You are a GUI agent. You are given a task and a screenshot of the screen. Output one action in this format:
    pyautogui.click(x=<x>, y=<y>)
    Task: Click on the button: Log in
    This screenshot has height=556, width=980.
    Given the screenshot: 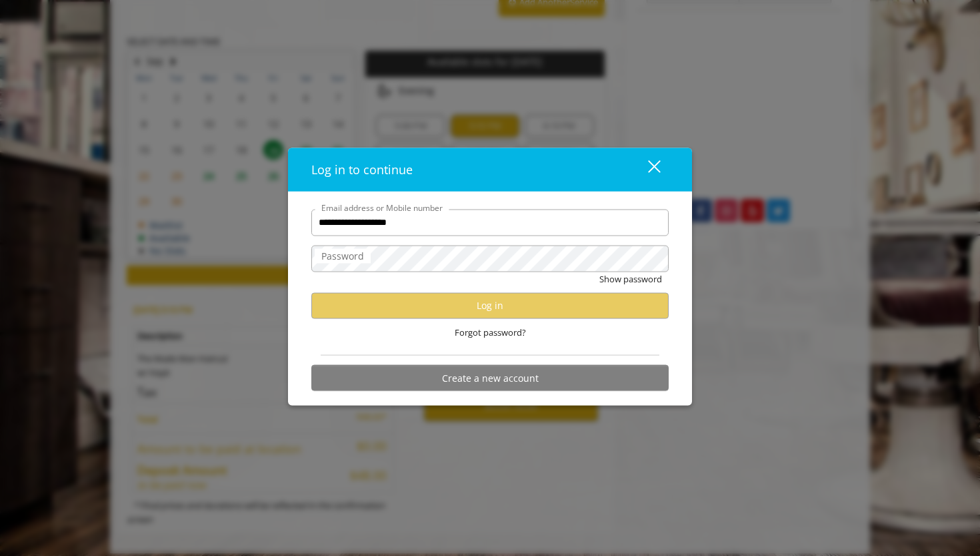 What is the action you would take?
    pyautogui.click(x=490, y=305)
    